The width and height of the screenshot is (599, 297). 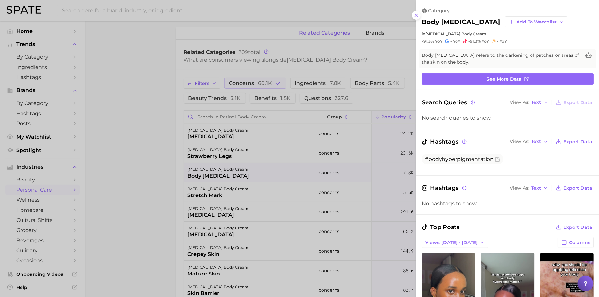 I want to click on button: Columns, so click(x=576, y=242).